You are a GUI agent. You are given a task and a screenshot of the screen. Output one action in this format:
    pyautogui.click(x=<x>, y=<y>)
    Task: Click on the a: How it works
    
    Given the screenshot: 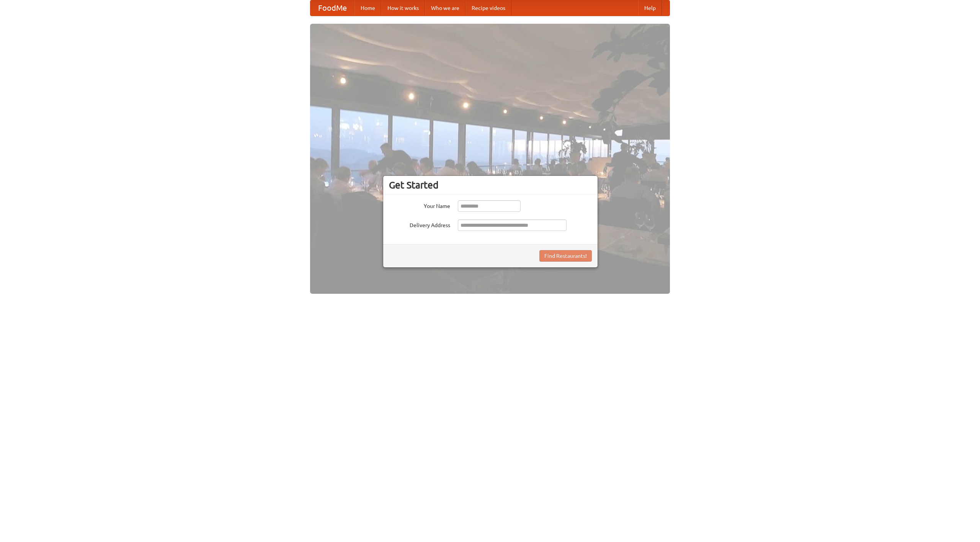 What is the action you would take?
    pyautogui.click(x=403, y=8)
    